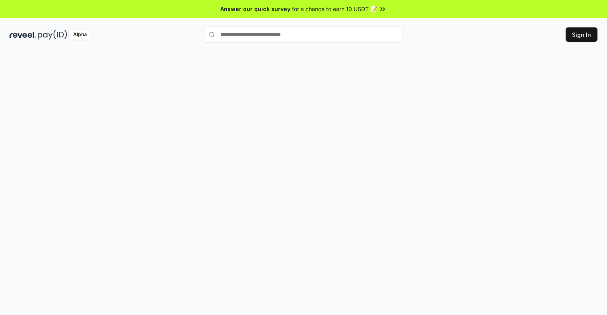 This screenshot has width=607, height=315. Describe the element at coordinates (23, 35) in the screenshot. I see `img: reveel_dark` at that location.